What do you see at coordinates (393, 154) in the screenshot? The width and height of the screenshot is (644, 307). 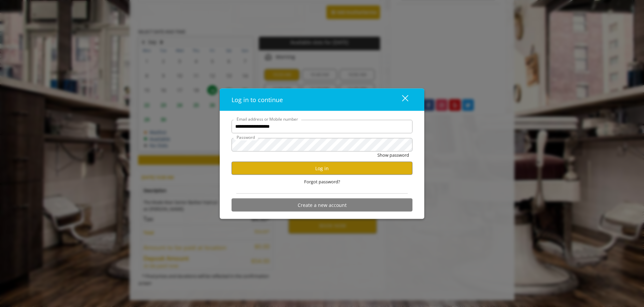 I see `button: Show password` at bounding box center [393, 154].